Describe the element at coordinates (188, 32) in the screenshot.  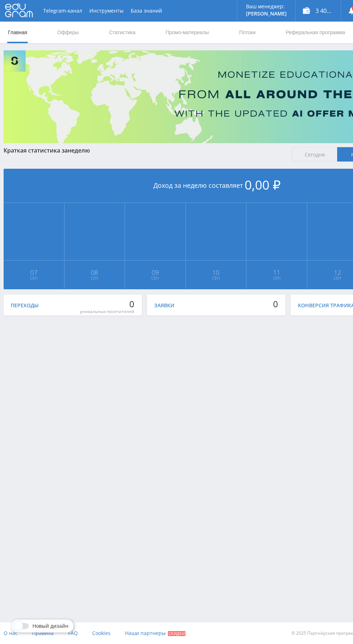
I see `a: Промо-материалы` at that location.